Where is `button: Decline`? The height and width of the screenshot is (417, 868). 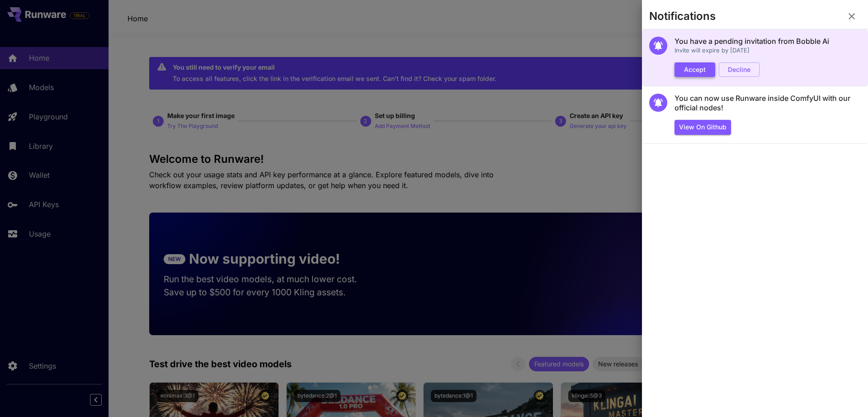 button: Decline is located at coordinates (739, 70).